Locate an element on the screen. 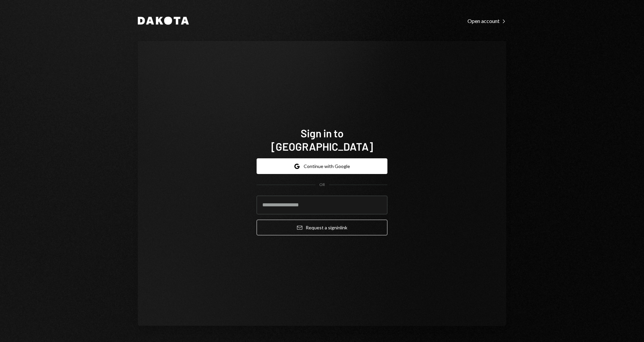  button: Continue with Google is located at coordinates (322, 166).